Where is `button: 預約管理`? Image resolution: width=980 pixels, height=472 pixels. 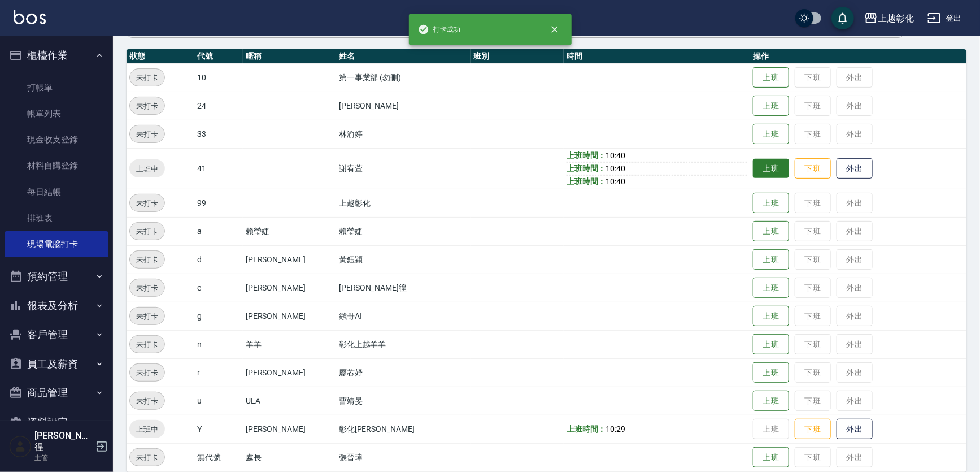 button: 預約管理 is located at coordinates (56, 276).